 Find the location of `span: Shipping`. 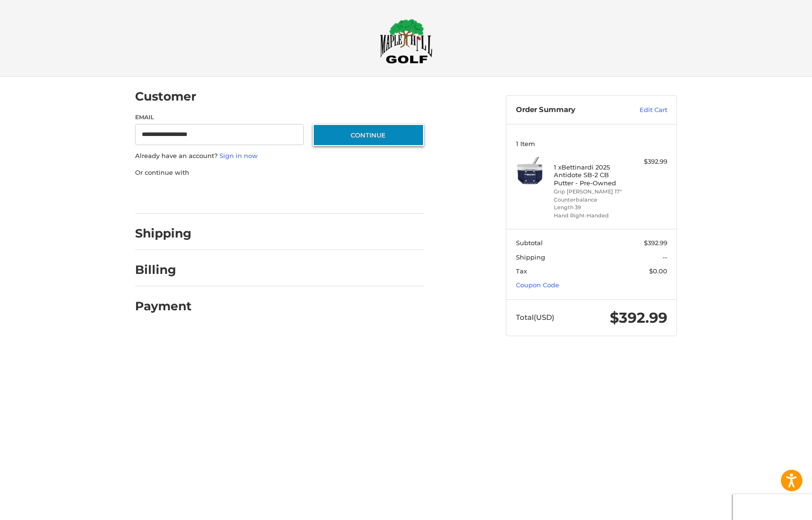

span: Shipping is located at coordinates (530, 257).